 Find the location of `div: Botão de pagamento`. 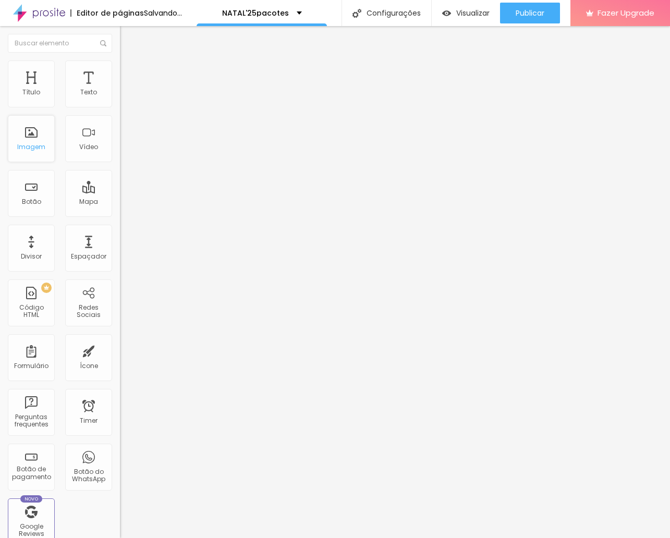

div: Botão de pagamento is located at coordinates (31, 473).